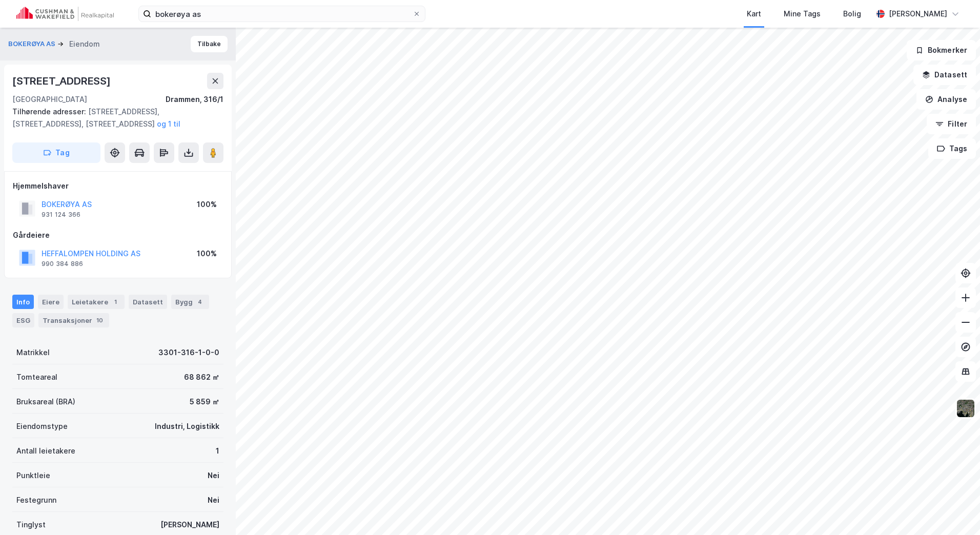  What do you see at coordinates (33, 44) in the screenshot?
I see `button: BOKERØYA AS` at bounding box center [33, 44].